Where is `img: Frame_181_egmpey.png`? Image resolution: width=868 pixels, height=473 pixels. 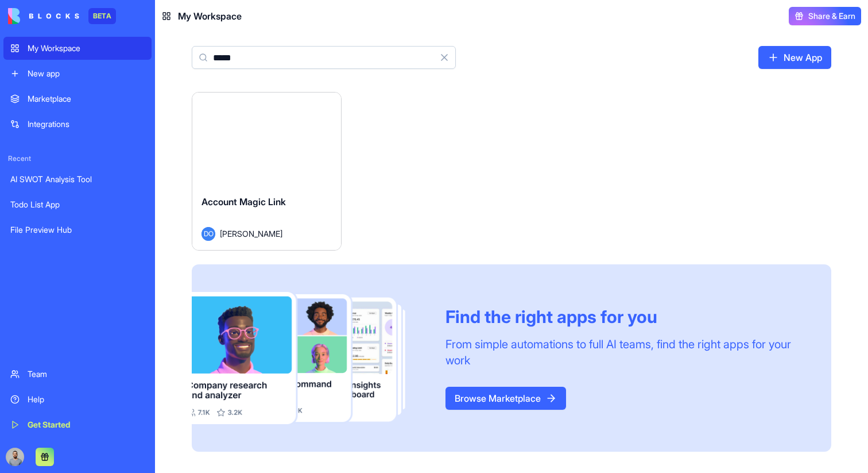 img: Frame_181_egmpey.png is located at coordinates (310, 358).